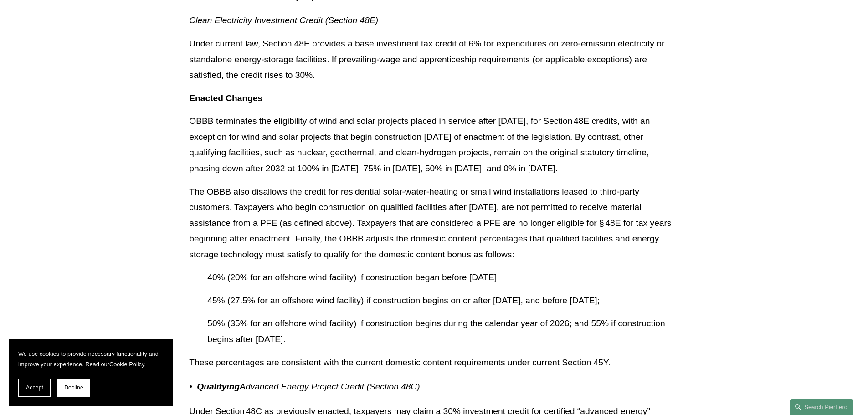  What do you see at coordinates (225, 98) in the screenshot?
I see `strong: Enacted Changes` at bounding box center [225, 98].